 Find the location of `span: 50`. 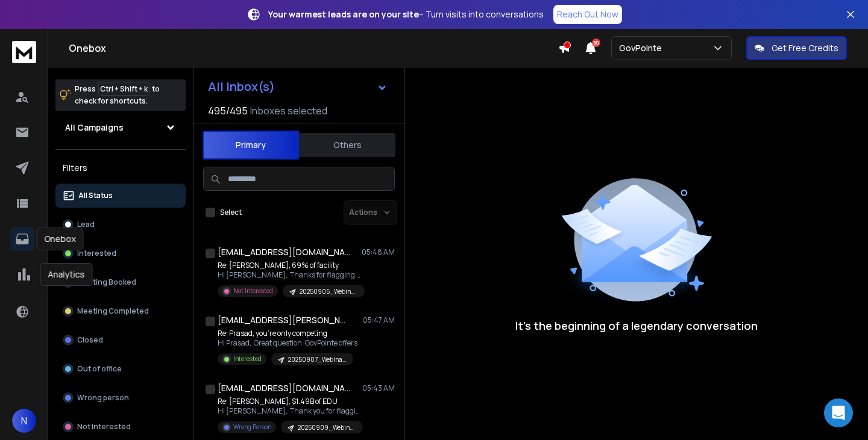

span: 50 is located at coordinates (596, 43).